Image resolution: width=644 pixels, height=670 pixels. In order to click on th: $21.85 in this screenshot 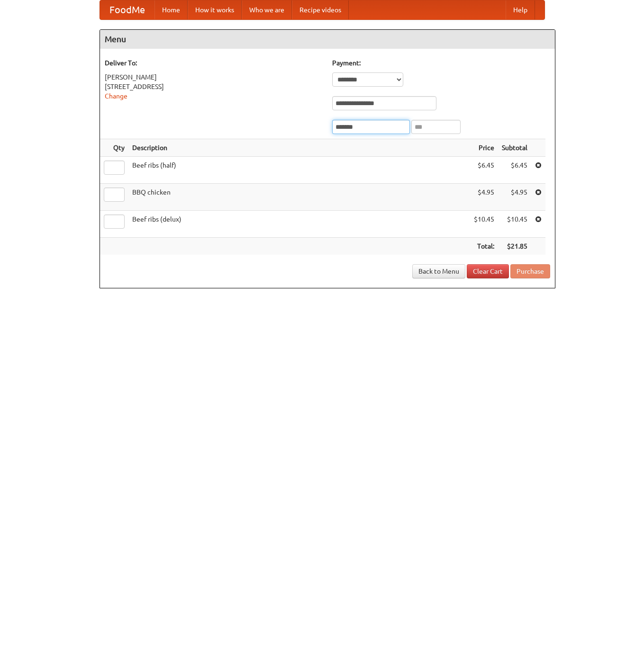, I will do `click(514, 246)`.